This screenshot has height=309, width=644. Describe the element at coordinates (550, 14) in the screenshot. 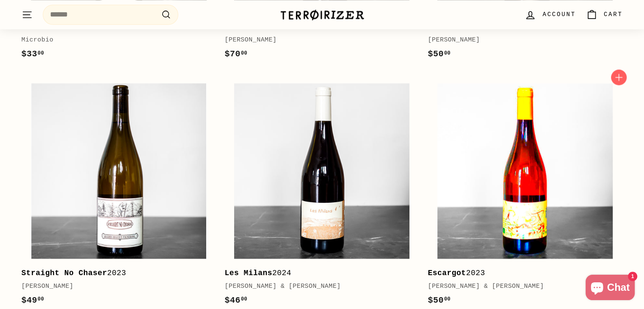

I see `a: Account` at that location.